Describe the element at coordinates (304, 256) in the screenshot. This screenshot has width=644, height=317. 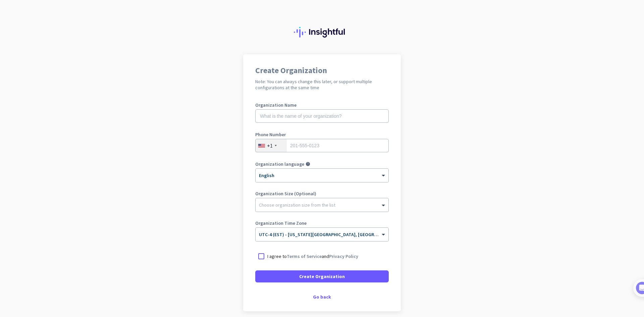
I see `a: Terms of Service` at that location.